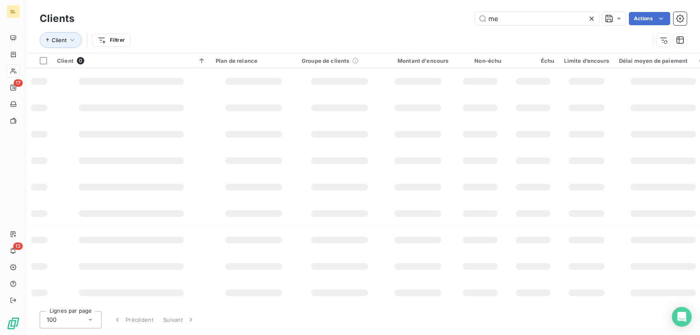 The width and height of the screenshot is (700, 335). Describe the element at coordinates (57, 19) in the screenshot. I see `h3: Clients` at that location.